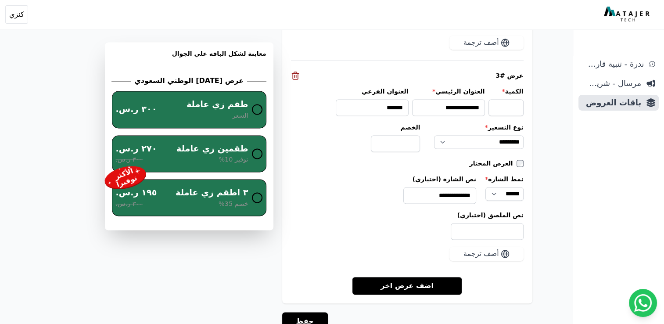 This screenshot has height=324, width=664. I want to click on span: ١٩٥ ر.س., so click(136, 193).